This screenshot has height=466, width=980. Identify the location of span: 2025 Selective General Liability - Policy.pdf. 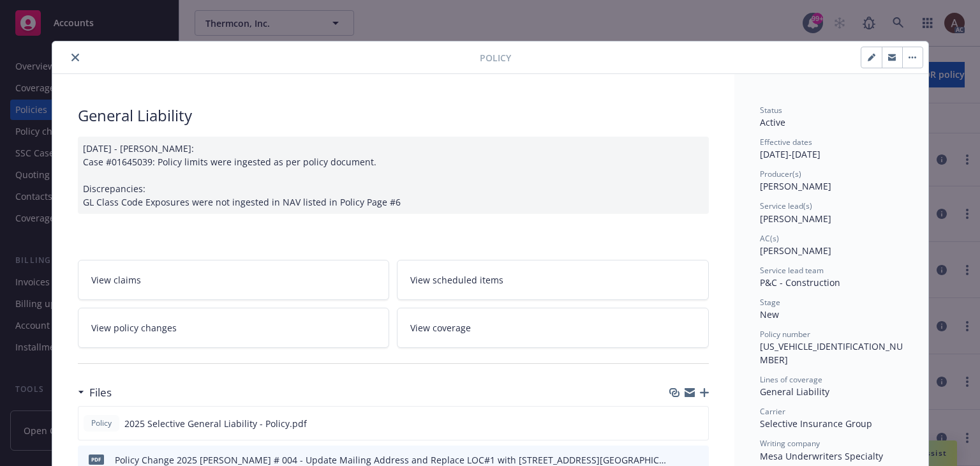
(216, 424).